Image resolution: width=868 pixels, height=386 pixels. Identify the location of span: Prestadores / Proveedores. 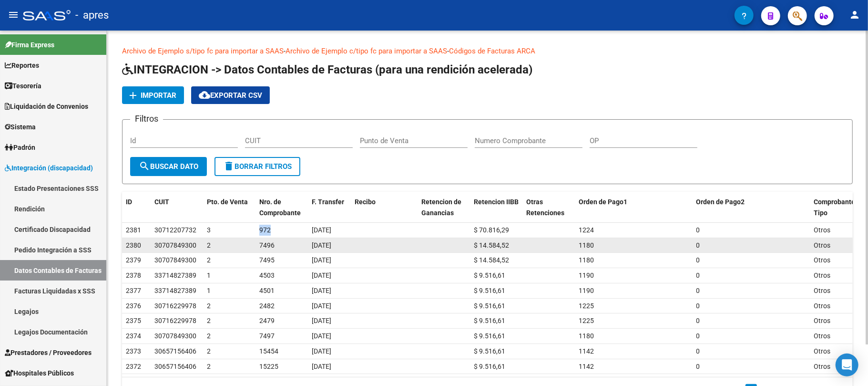
(48, 353).